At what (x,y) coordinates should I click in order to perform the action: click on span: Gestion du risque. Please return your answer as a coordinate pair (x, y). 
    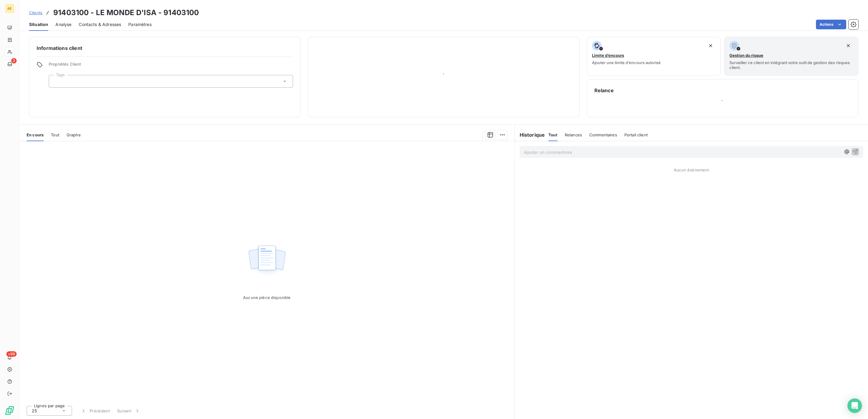
    Looking at the image, I should click on (746, 55).